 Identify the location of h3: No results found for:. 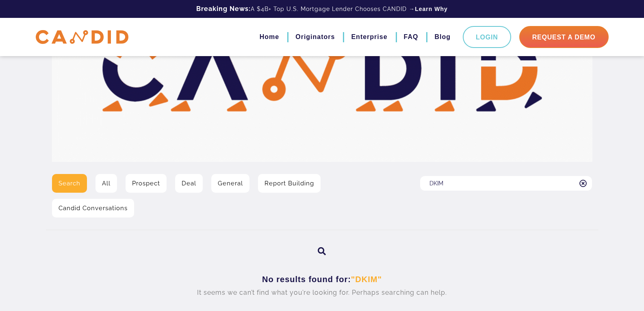
(322, 279).